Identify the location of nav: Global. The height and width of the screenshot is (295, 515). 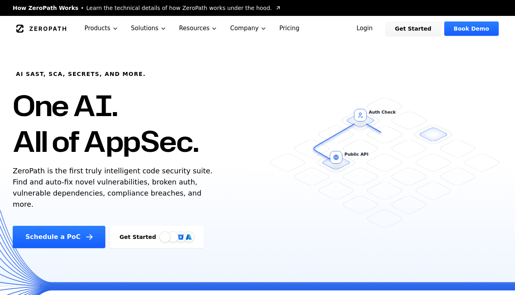
(257, 28).